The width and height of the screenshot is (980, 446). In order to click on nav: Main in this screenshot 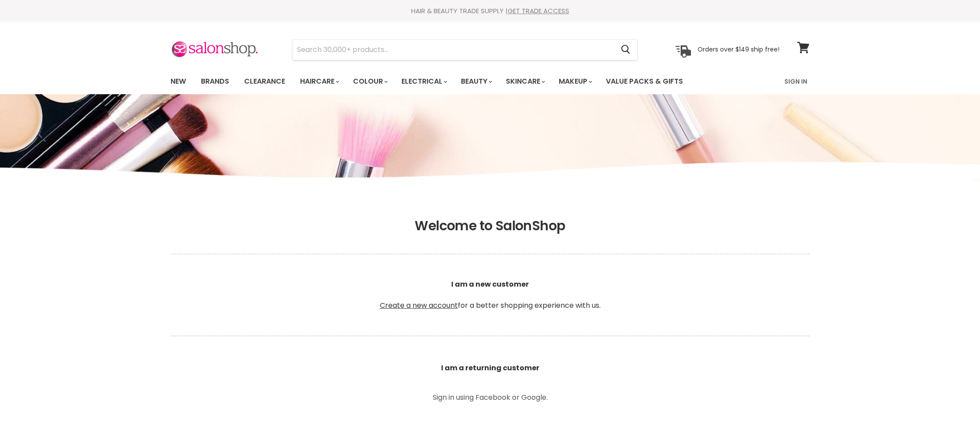, I will do `click(490, 82)`.